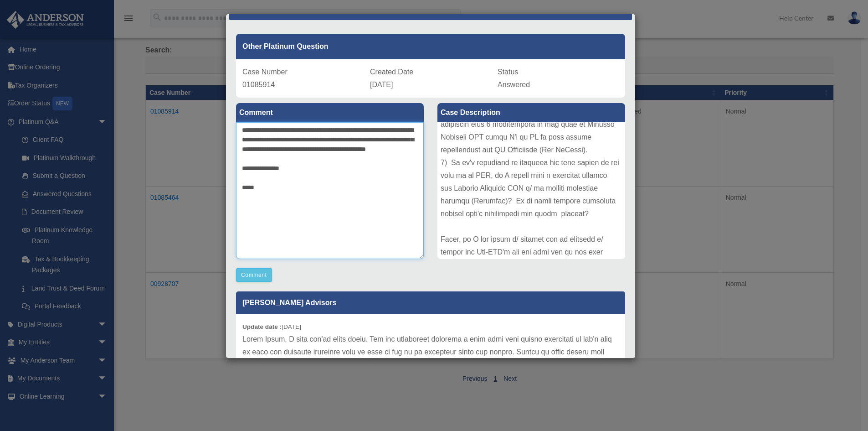  Describe the element at coordinates (330, 113) in the screenshot. I see `label: Comment` at that location.